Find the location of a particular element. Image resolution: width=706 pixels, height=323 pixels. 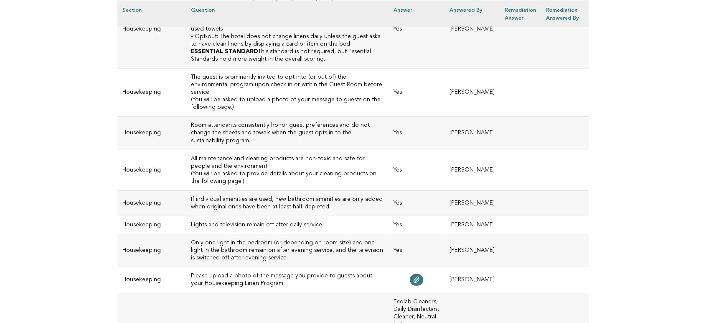

p: This standard is not required, but Essential Standards hold more weight in the overall scoring. is located at coordinates (287, 56).